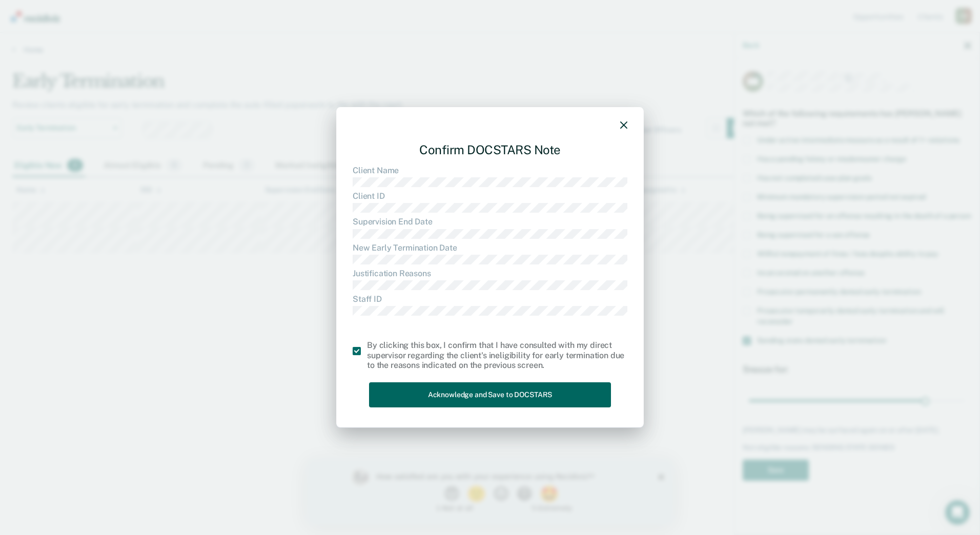 The height and width of the screenshot is (535, 980). I want to click on dt: Client Name, so click(490, 170).